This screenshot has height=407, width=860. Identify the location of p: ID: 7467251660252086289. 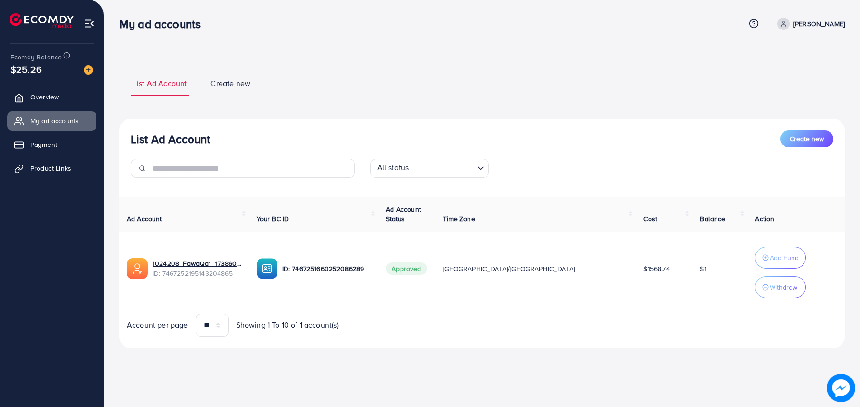
(327, 269).